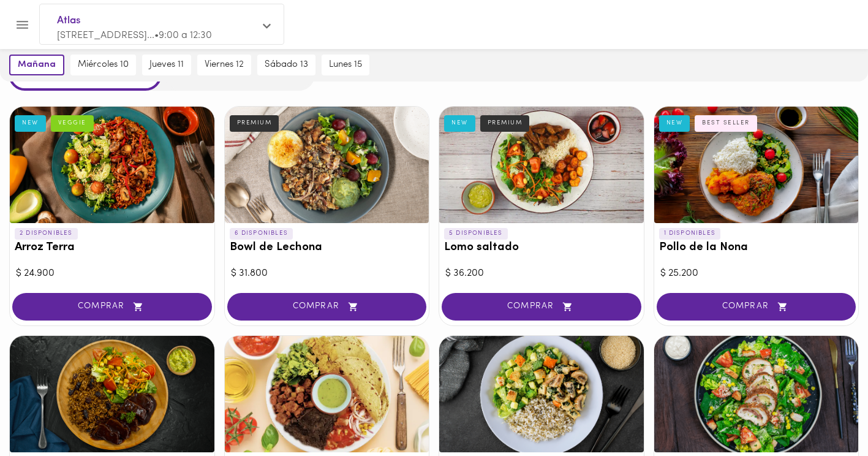 The width and height of the screenshot is (868, 456). I want to click on div: Bowl de Lechona, so click(327, 164).